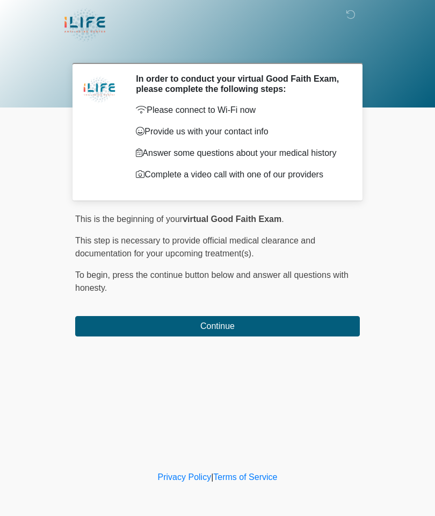 This screenshot has height=516, width=435. Describe the element at coordinates (85, 25) in the screenshot. I see `img: iLIFE Anti-Aging Center Logo` at that location.